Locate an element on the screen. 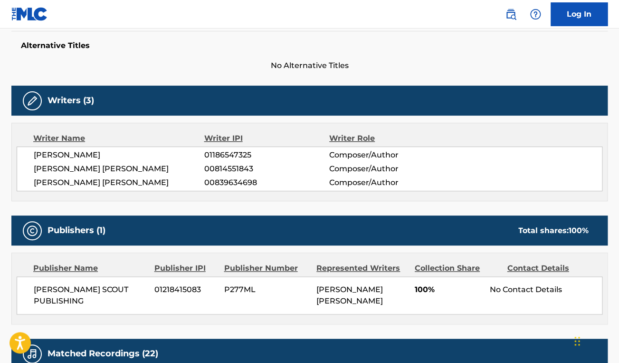  h5: Matched Recordings (22) is located at coordinates (103, 353).